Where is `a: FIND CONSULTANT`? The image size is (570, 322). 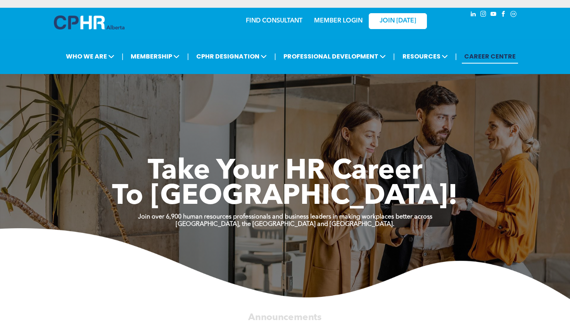 a: FIND CONSULTANT is located at coordinates (274, 21).